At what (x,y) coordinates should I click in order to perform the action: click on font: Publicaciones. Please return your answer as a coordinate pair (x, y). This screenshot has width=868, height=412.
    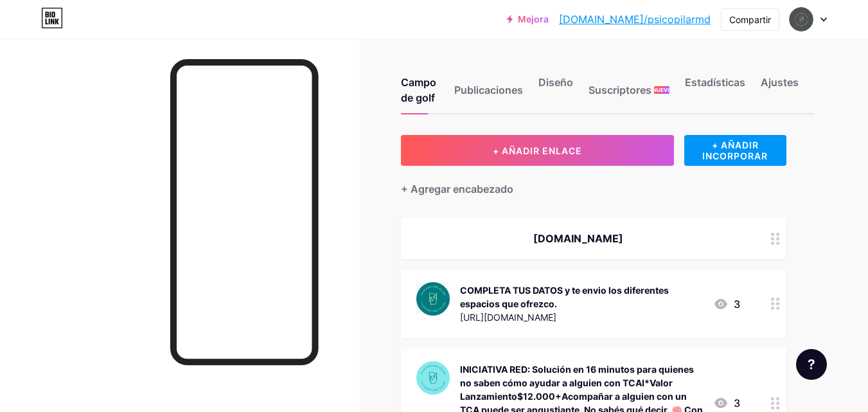
    Looking at the image, I should click on (488, 90).